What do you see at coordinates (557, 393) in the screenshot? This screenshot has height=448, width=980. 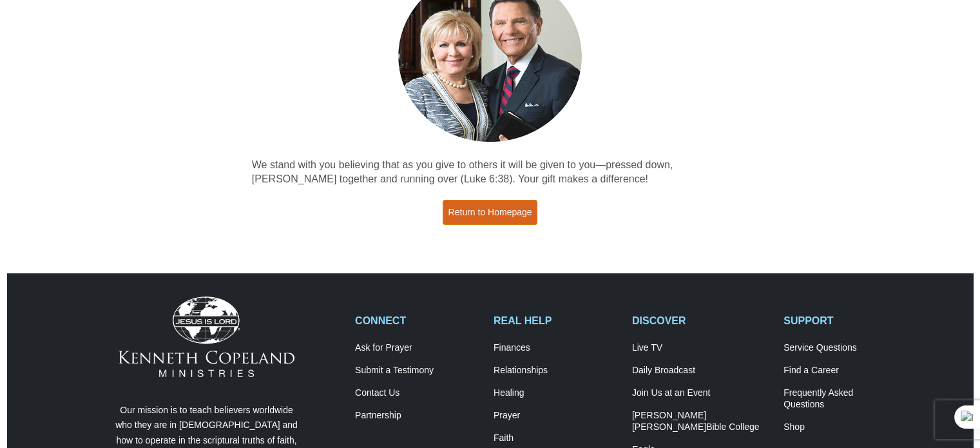 I see `a: Healing` at bounding box center [557, 393].